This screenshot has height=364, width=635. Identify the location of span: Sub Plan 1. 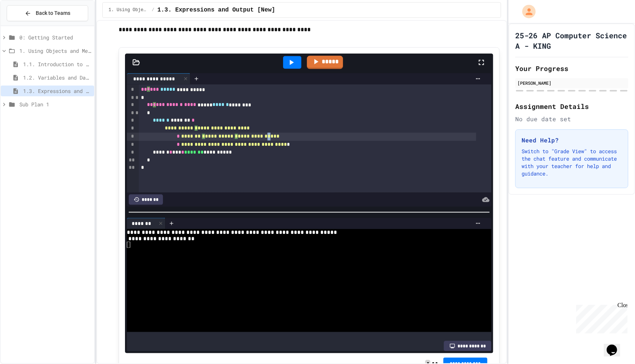
(55, 104).